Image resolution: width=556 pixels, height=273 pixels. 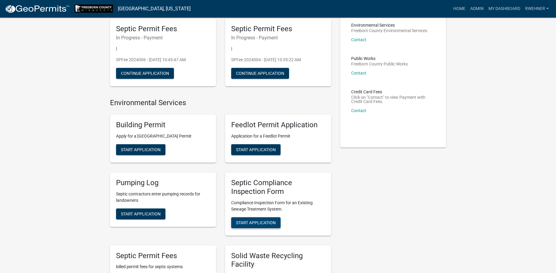 What do you see at coordinates (163, 125) in the screenshot?
I see `h5: Building Permit` at bounding box center [163, 125].